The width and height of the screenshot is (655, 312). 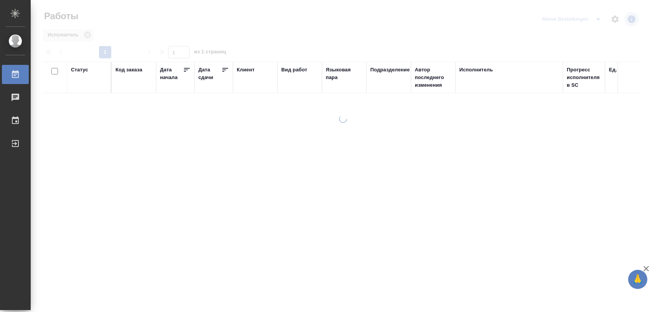 I want to click on div: Подразделение, so click(x=390, y=70).